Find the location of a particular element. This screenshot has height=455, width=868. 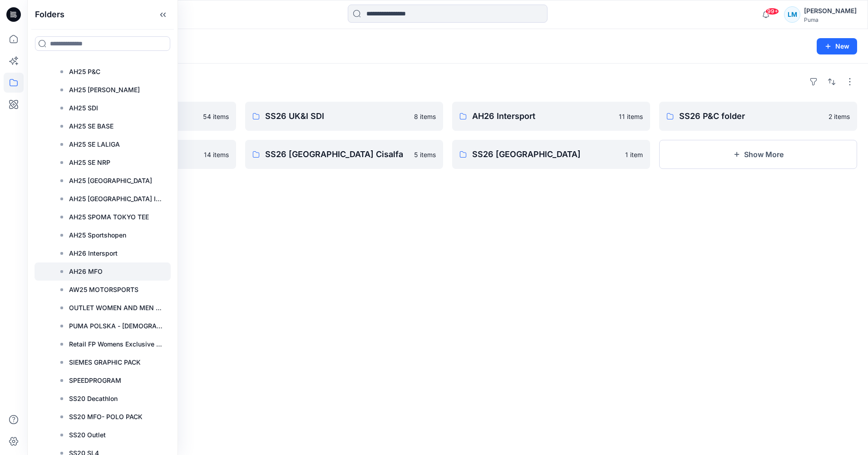

span: 99+ is located at coordinates (772, 11).